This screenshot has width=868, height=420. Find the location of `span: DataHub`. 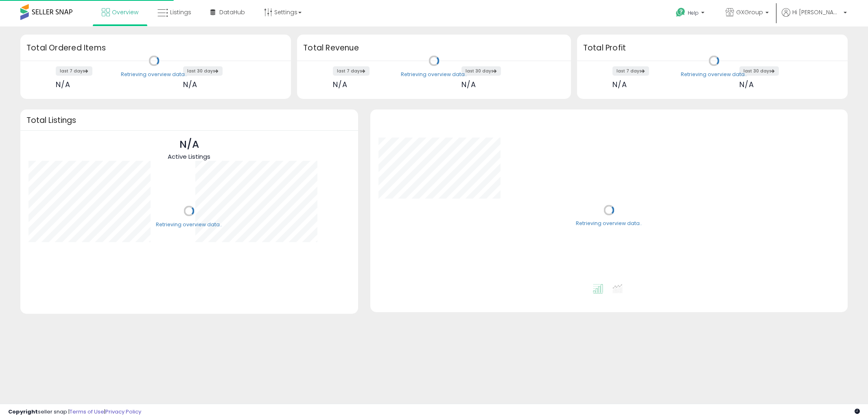

span: DataHub is located at coordinates (232, 12).